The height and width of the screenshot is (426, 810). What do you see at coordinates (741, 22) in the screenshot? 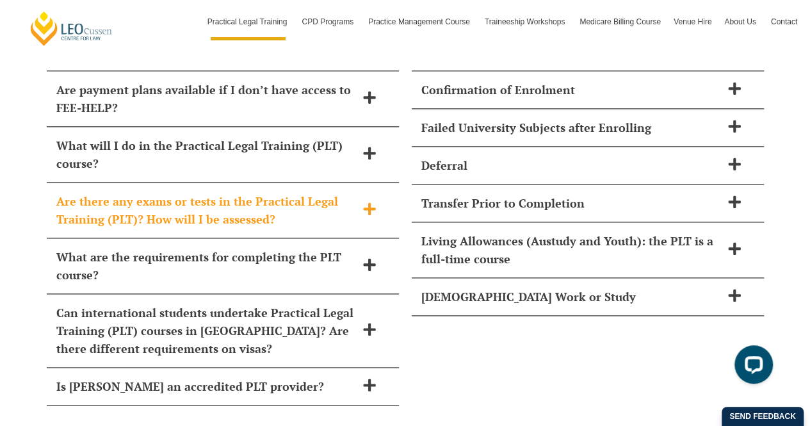
I see `a: About Us` at bounding box center [741, 22].